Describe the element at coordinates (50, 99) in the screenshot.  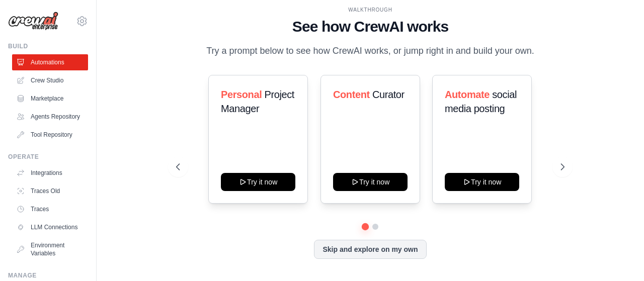
I see `a: Marketplace` at that location.